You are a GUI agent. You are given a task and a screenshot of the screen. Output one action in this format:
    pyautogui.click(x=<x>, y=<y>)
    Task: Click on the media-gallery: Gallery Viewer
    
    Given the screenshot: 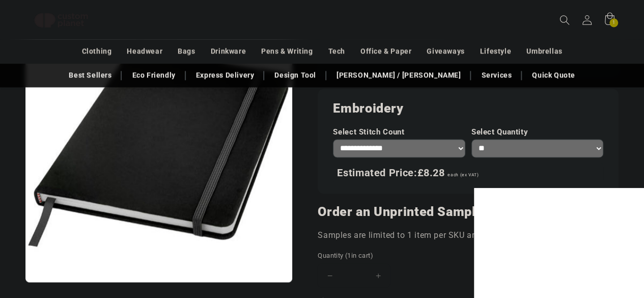 What is the action you would take?
    pyautogui.click(x=159, y=149)
    